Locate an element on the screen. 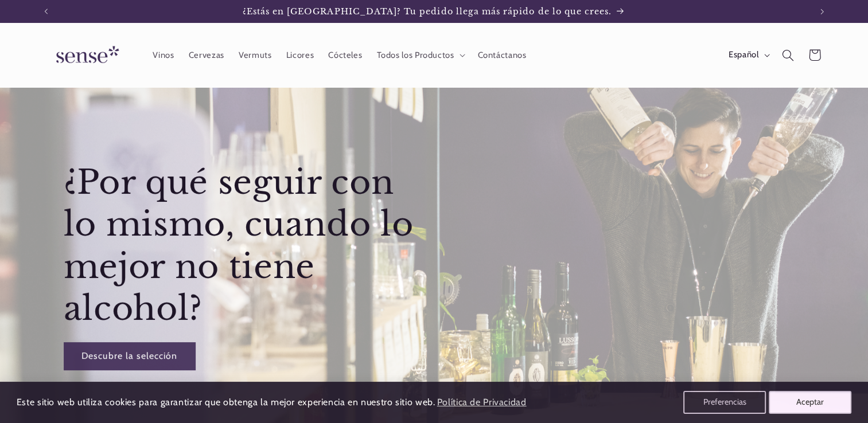 The height and width of the screenshot is (423, 868). span: Español is located at coordinates (744, 55).